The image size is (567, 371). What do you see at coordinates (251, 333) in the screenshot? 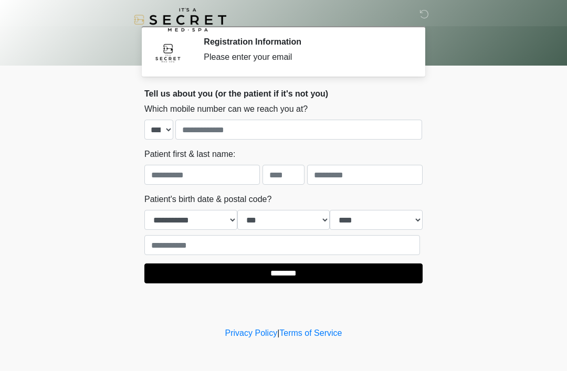
I see `a: Privacy Policy` at bounding box center [251, 333].